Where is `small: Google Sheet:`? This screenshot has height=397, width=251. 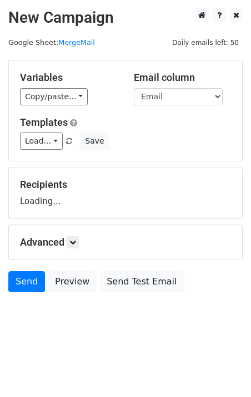 small: Google Sheet: is located at coordinates (52, 42).